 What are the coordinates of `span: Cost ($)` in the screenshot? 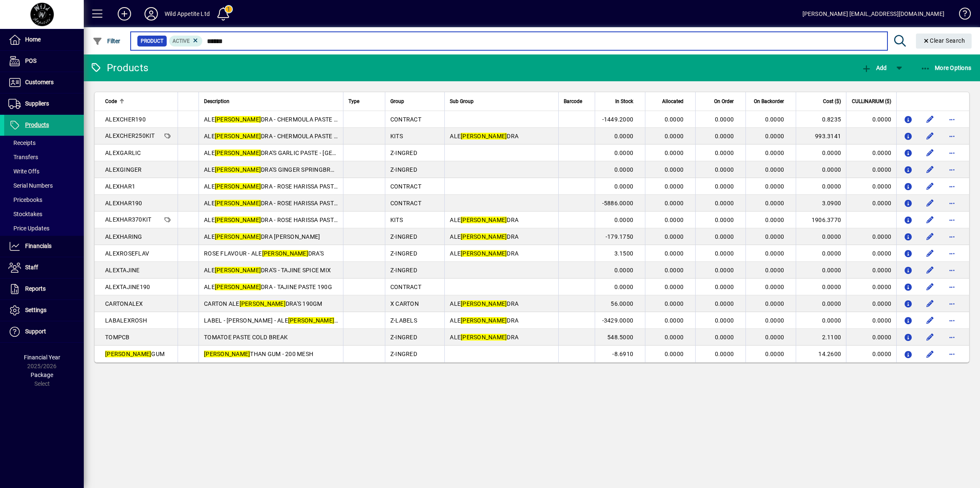 It's located at (832, 101).